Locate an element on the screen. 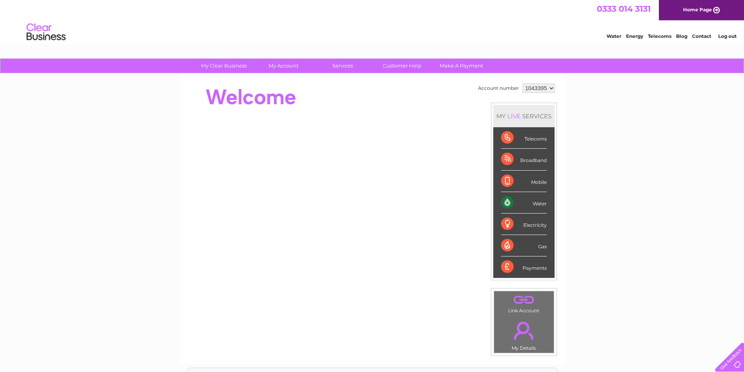 The width and height of the screenshot is (744, 372). a: 0333 014 3131 is located at coordinates (624, 9).